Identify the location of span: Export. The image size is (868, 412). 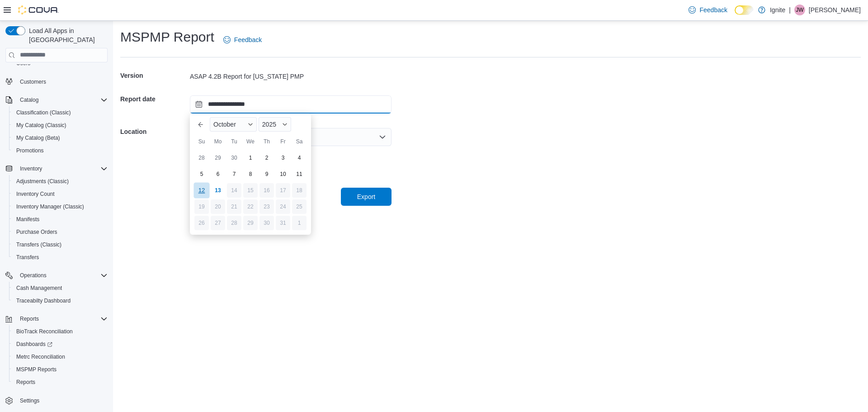
(366, 197).